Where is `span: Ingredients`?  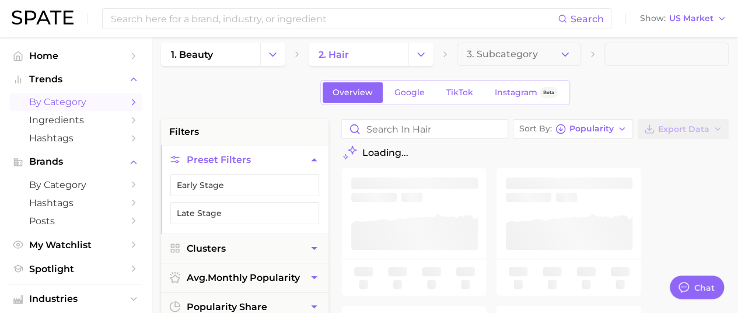
span: Ingredients is located at coordinates (76, 120).